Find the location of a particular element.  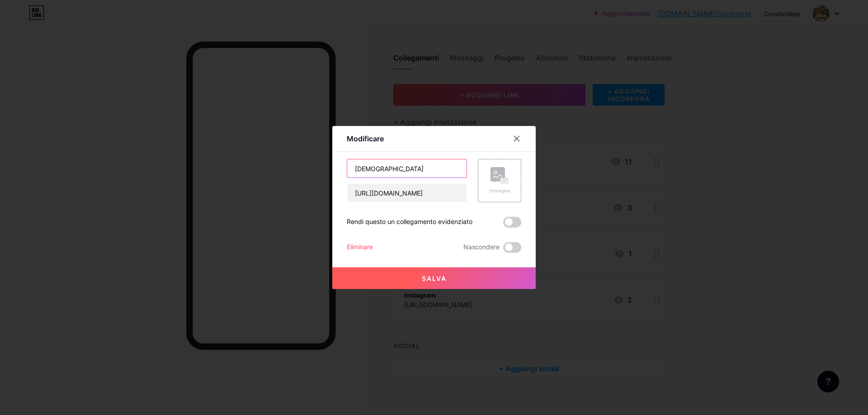

font: Nascondere is located at coordinates (482, 247).